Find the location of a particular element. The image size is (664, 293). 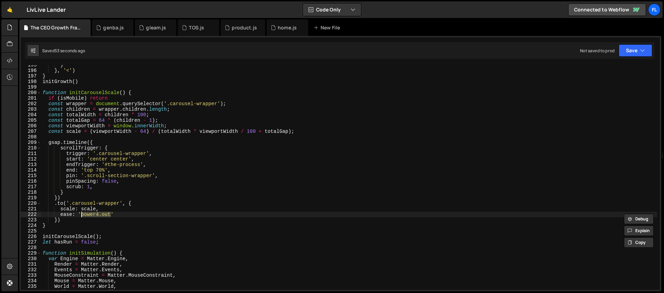

div: 221 is located at coordinates (31, 209).